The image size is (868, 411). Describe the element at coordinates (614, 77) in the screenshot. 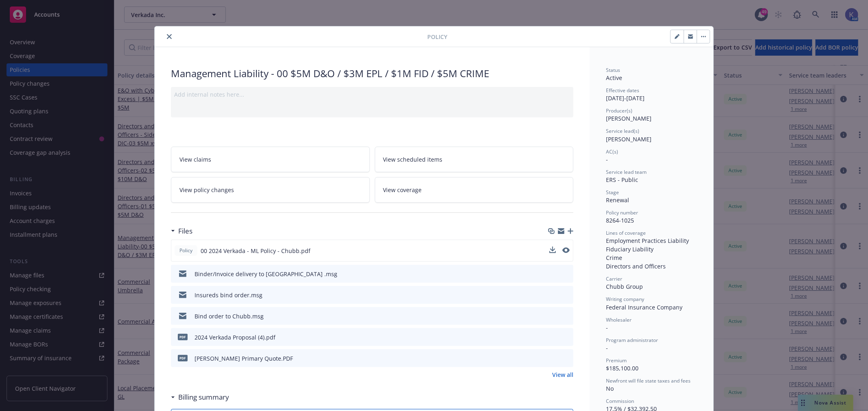

I see `span: Active` at that location.